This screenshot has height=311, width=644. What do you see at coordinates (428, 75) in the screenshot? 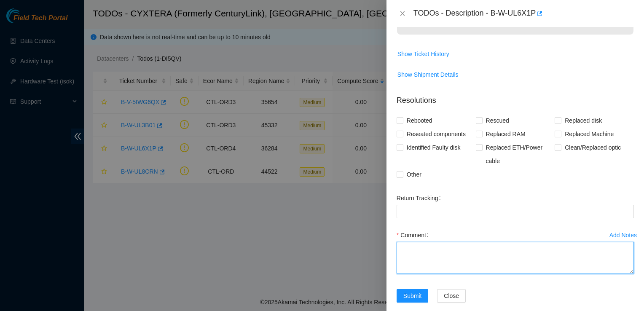
I see `button: Show Shipment Details` at bounding box center [428, 75].